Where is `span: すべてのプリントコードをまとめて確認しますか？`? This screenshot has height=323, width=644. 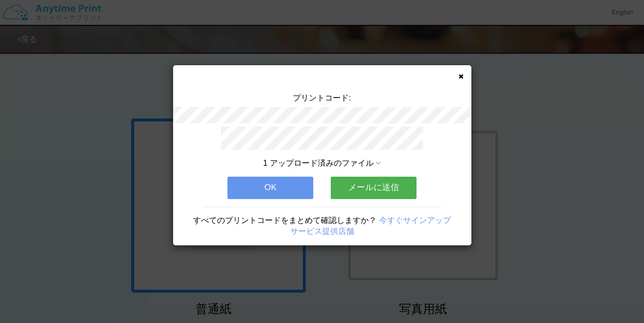 span: すべてのプリントコードをまとめて確認しますか？ is located at coordinates (285, 220).